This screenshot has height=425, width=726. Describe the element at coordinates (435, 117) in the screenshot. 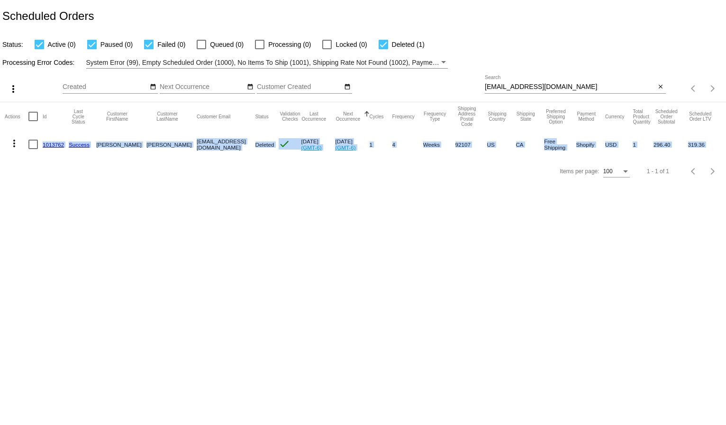

I see `button: Change sorting for FrequencyType` at that location.